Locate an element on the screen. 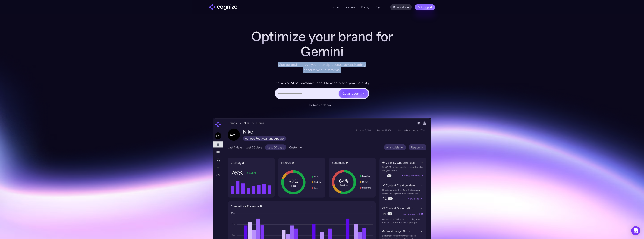  div: Monitor and improve your brand presence across leading generative AI platforms. is located at coordinates (322, 67).